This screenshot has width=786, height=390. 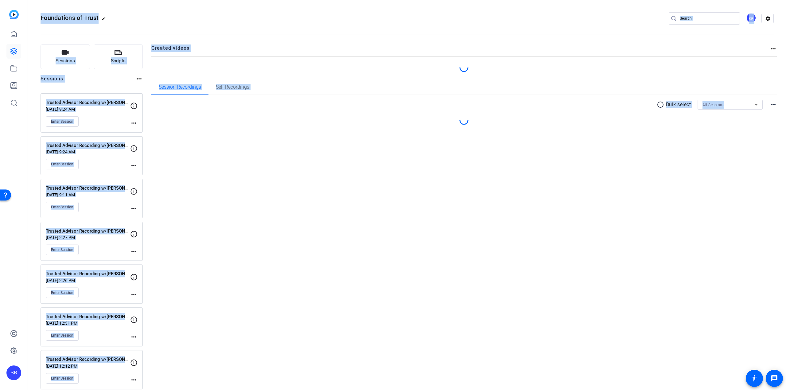 What do you see at coordinates (118, 57) in the screenshot?
I see `button: Scripts` at bounding box center [118, 57].